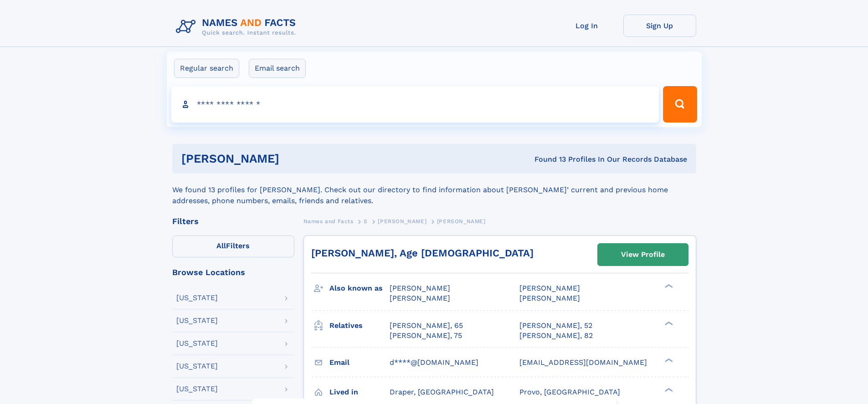  What do you see at coordinates (329, 221) in the screenshot?
I see `a: Names and Facts` at bounding box center [329, 221].